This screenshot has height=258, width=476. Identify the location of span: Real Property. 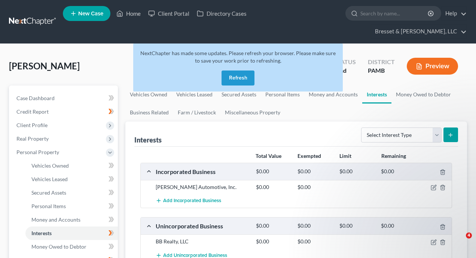
(33, 138).